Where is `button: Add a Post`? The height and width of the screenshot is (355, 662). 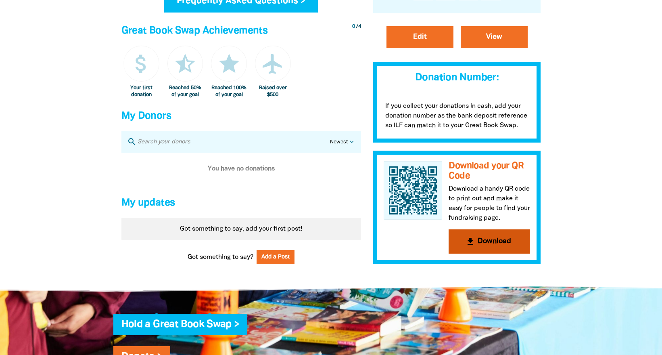 button: Add a Post is located at coordinates (276, 257).